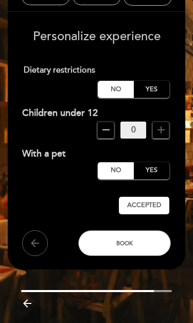 Image resolution: width=193 pixels, height=323 pixels. Describe the element at coordinates (125, 243) in the screenshot. I see `span: Book` at that location.